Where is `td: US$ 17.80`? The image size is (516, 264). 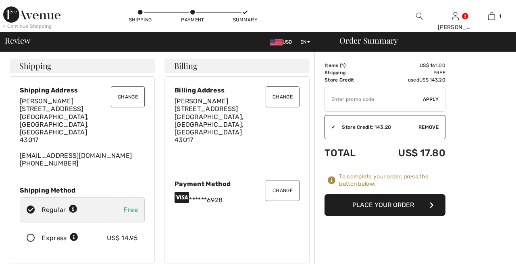 td: US$ 17.80 is located at coordinates (409, 153).